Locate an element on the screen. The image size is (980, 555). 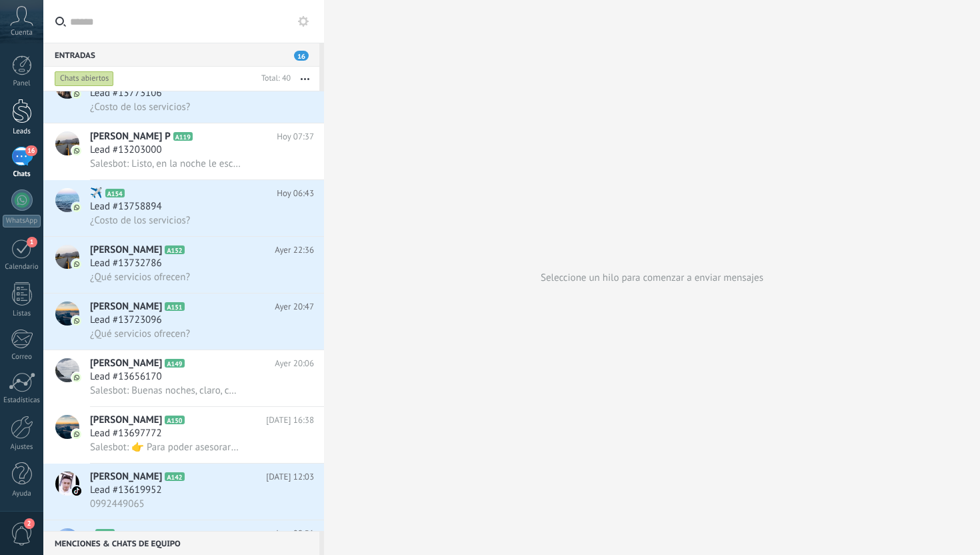
div: Entradas is located at coordinates (181, 54).